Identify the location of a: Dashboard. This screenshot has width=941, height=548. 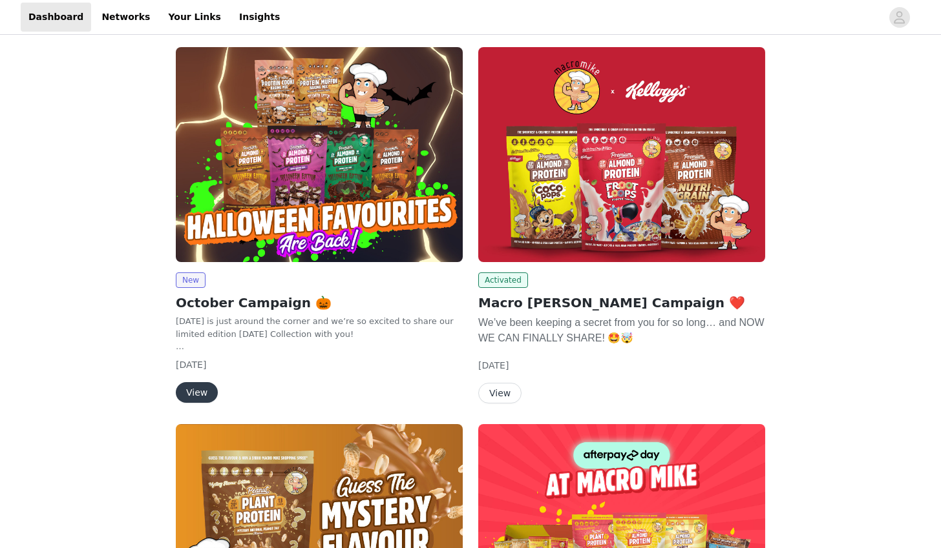
(56, 17).